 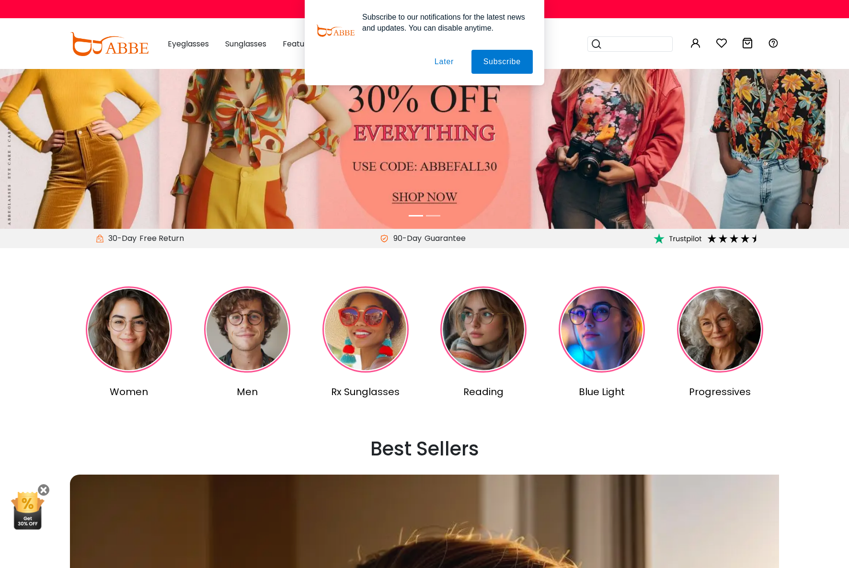 What do you see at coordinates (445, 238) in the screenshot?
I see `div: Guarantee` at bounding box center [445, 238].